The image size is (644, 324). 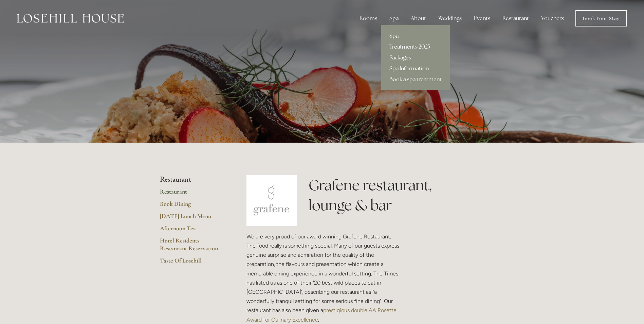 I want to click on div: Restaurant, so click(x=516, y=18).